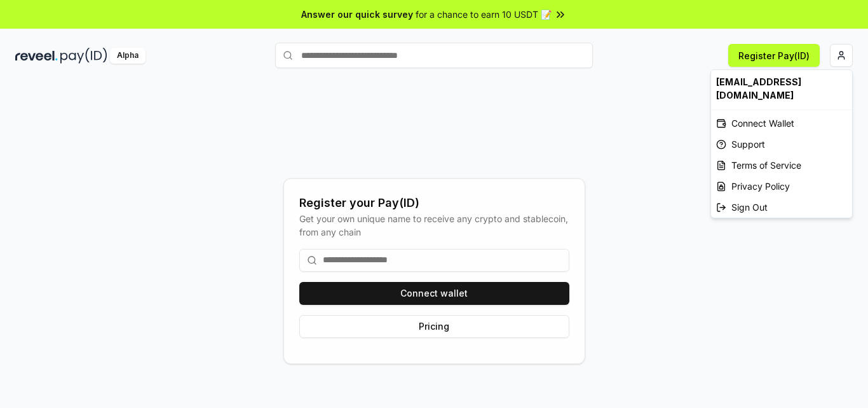 The height and width of the screenshot is (408, 868). What do you see at coordinates (782, 186) in the screenshot?
I see `div: Privacy Policy` at bounding box center [782, 186].